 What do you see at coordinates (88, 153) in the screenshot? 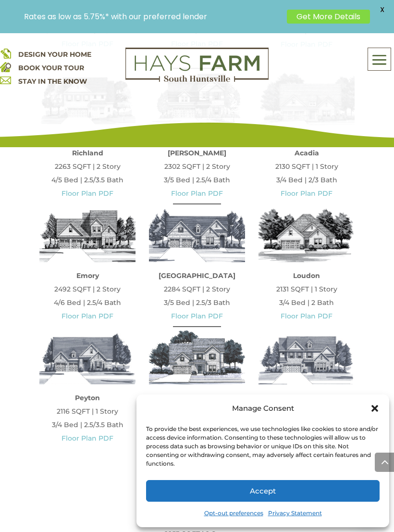
I see `strong: Richland` at bounding box center [88, 153].